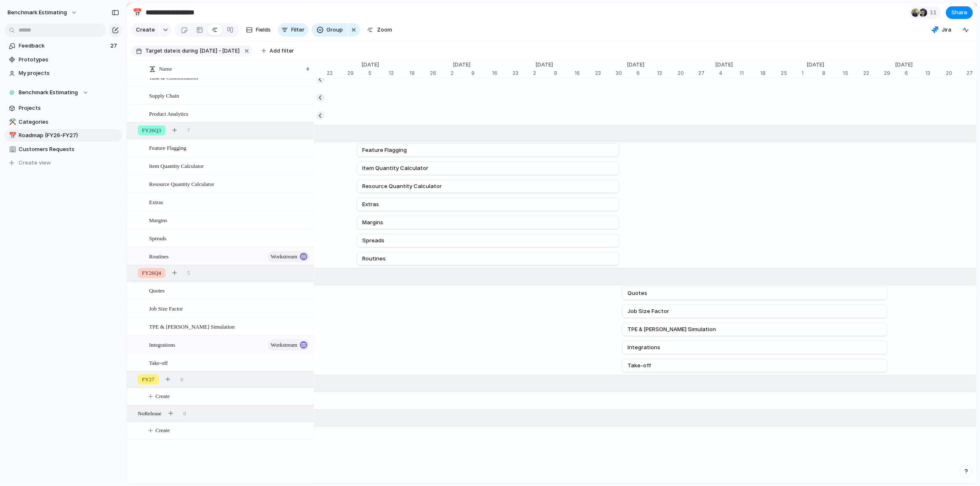 The height and width of the screenshot is (486, 980). What do you see at coordinates (179, 51) in the screenshot?
I see `span: is` at bounding box center [179, 51].